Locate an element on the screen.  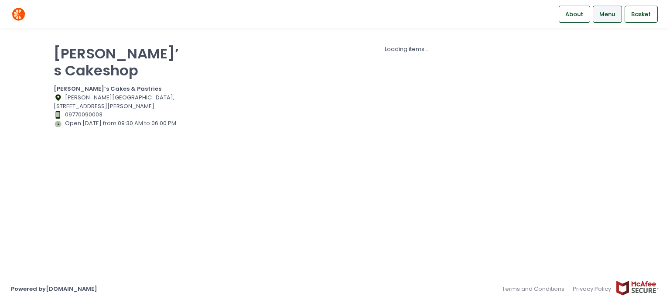
a: About is located at coordinates (574, 14).